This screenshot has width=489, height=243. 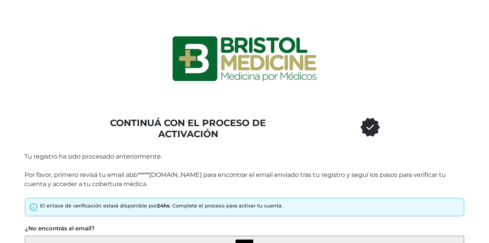 I want to click on img: logo_ingresarbristol.jpg, so click(x=245, y=59).